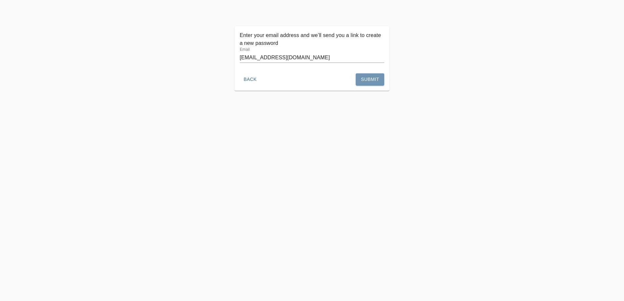 This screenshot has width=624, height=301. Describe the element at coordinates (250, 79) in the screenshot. I see `span: Back` at that location.